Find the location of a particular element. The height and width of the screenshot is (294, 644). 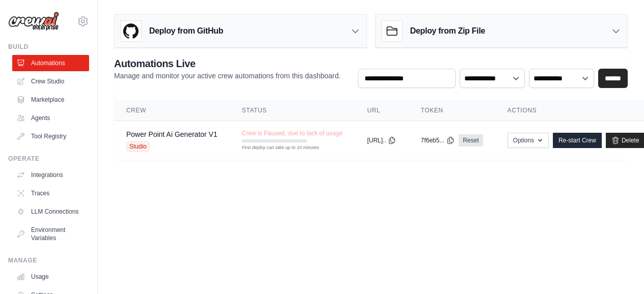

a: Crew Studio is located at coordinates (51, 82).